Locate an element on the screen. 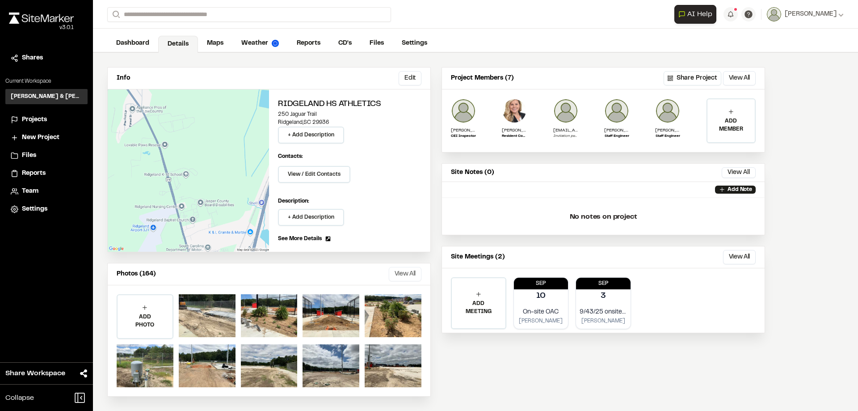  p: 10 is located at coordinates (541, 296).